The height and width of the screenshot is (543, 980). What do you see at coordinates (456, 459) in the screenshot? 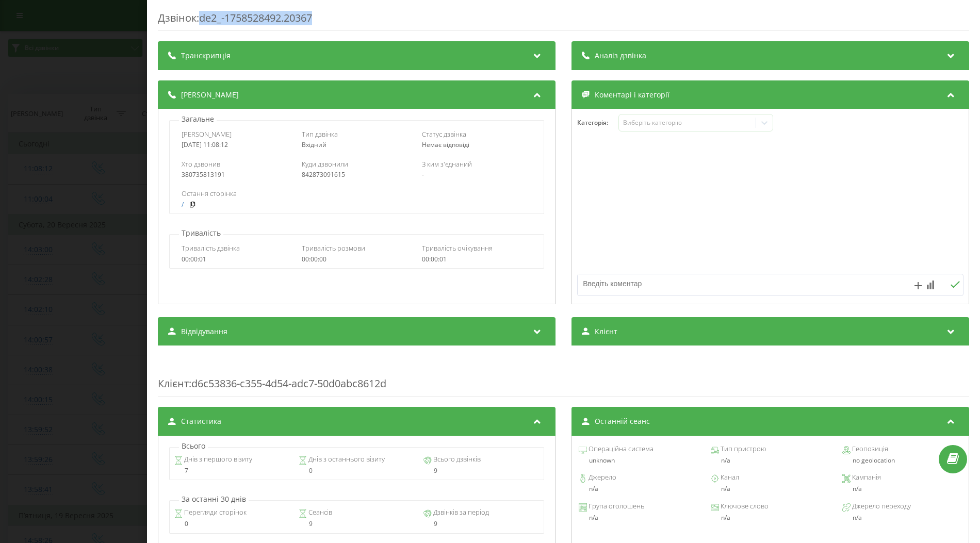
I see `span: Всього дзвінків` at bounding box center [456, 459].